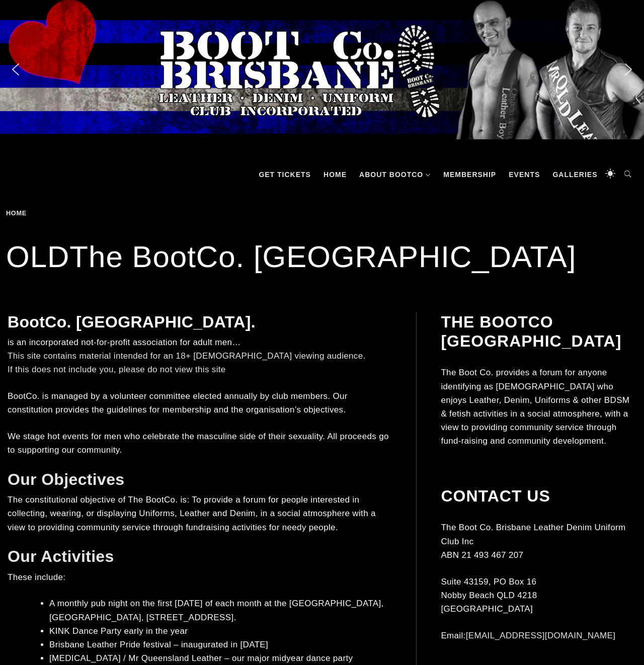 The width and height of the screenshot is (644, 665). I want to click on p: The Boot Co. Brisbane Leather Denim Uniform Club Inc ABN 21 493 467 207, so click(538, 542).